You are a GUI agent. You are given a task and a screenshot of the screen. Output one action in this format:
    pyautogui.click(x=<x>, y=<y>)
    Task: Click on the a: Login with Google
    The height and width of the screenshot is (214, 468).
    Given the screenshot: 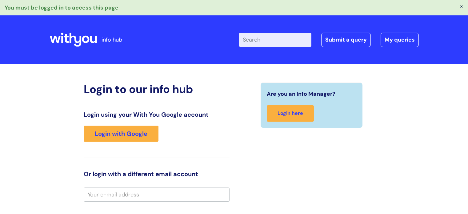 What is the action you would take?
    pyautogui.click(x=121, y=133)
    